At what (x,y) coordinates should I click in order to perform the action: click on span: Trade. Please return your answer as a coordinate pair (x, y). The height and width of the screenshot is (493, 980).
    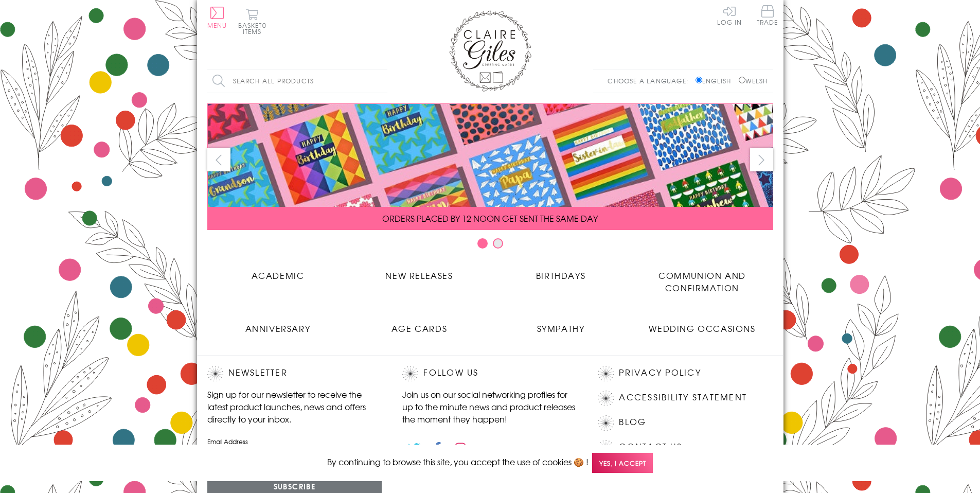
    Looking at the image, I should click on (767, 15).